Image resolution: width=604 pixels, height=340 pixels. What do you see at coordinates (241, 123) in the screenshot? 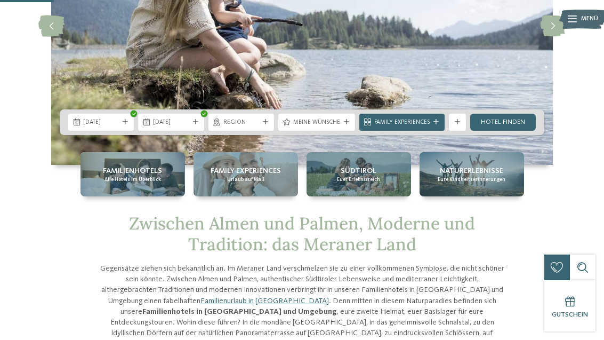
I see `span: Region` at bounding box center [241, 123].